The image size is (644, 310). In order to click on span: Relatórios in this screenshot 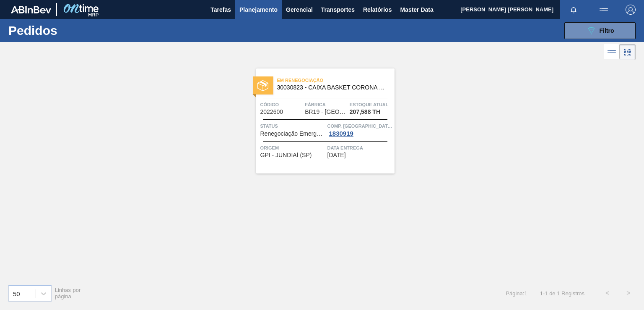, I will do `click(378, 9)`.